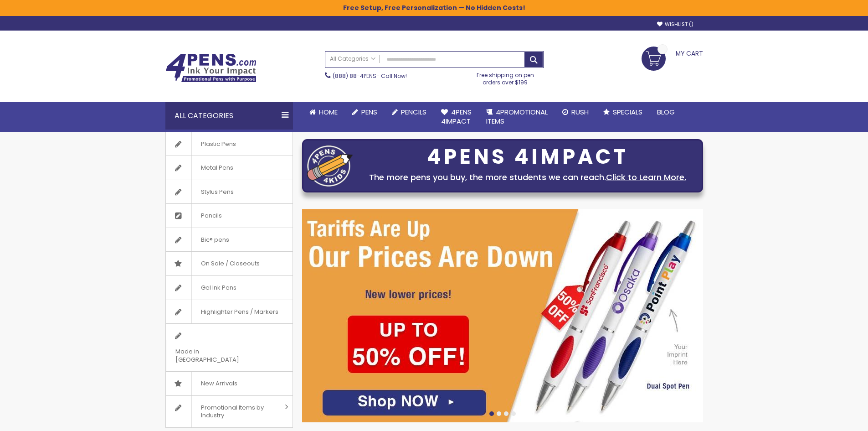 This screenshot has width=868, height=431. I want to click on div: All Categories, so click(229, 116).